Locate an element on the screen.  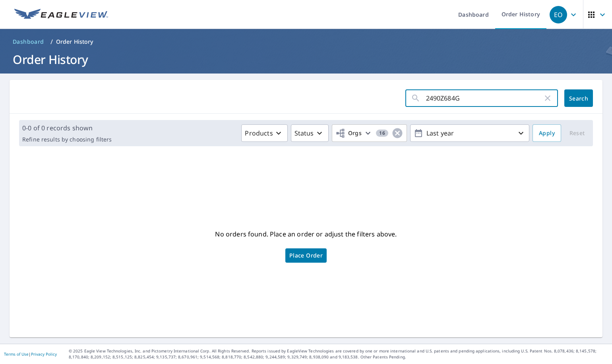
p: Status is located at coordinates (304, 133).